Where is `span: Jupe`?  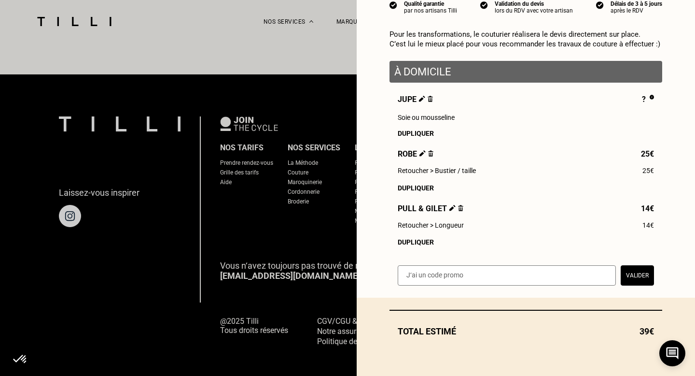 span: Jupe is located at coordinates (415, 100).